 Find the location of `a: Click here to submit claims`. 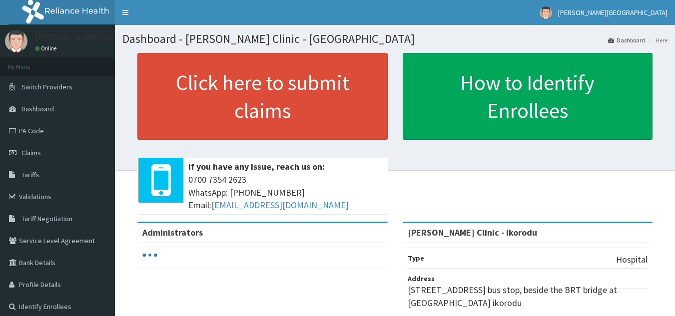

a: Click here to submit claims is located at coordinates (262, 96).